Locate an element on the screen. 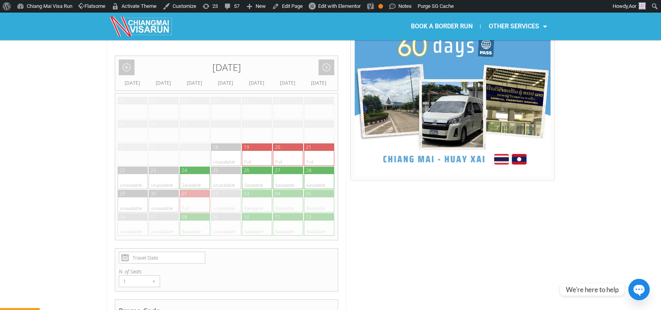 Image resolution: width=661 pixels, height=310 pixels. div: 27 is located at coordinates (278, 170).